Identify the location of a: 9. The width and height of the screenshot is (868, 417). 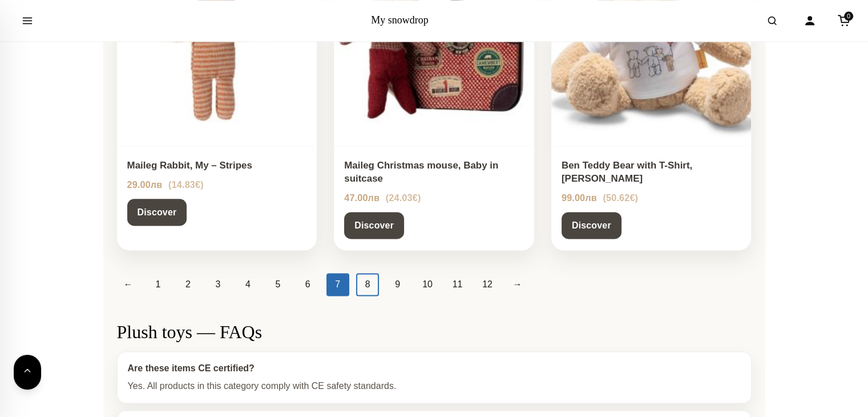
(397, 285).